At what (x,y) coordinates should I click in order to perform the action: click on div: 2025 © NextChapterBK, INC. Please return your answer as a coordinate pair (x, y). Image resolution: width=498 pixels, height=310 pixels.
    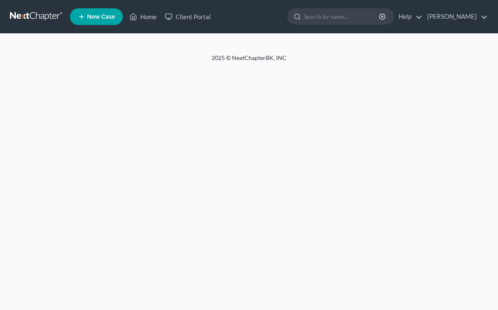
    Looking at the image, I should click on (249, 61).